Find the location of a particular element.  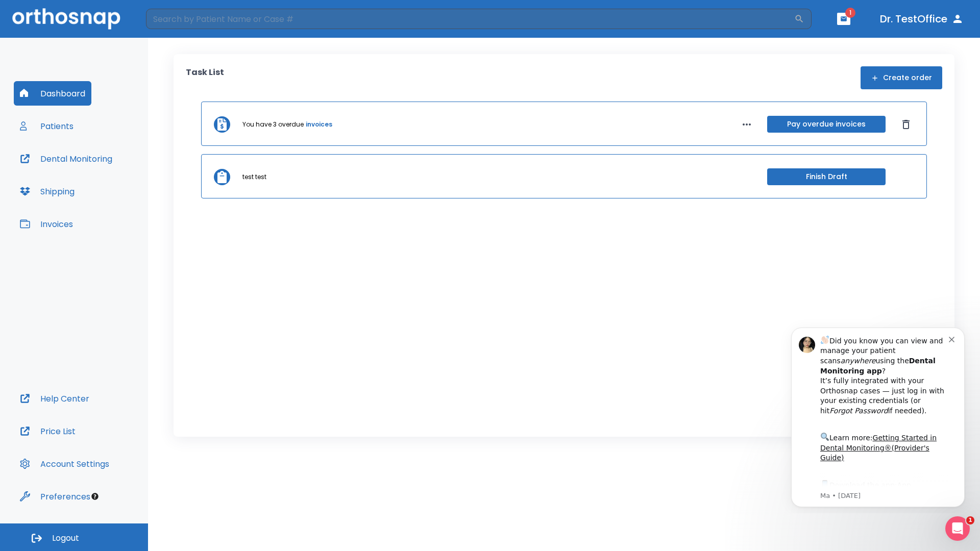

a: Dashboard is located at coordinates (53, 94).